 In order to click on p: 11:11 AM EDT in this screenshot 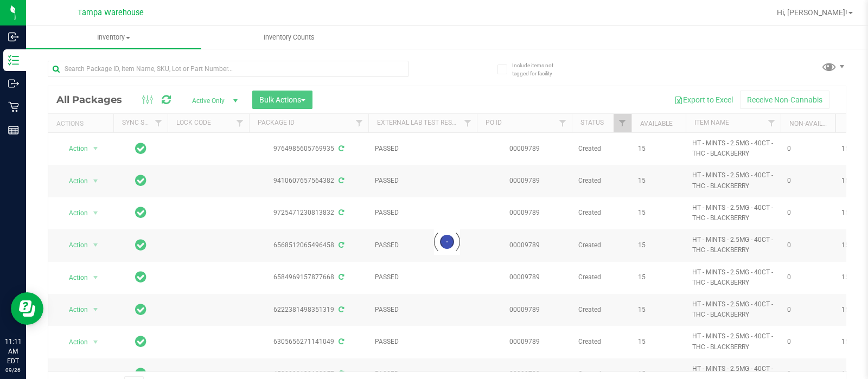, I will do `click(13, 351)`.